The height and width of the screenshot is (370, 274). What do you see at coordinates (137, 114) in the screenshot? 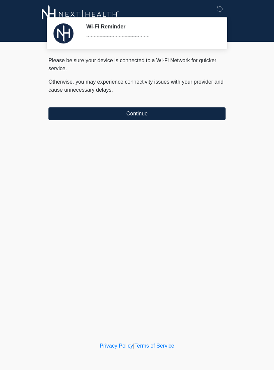
I see `button: Continue` at bounding box center [137, 114].